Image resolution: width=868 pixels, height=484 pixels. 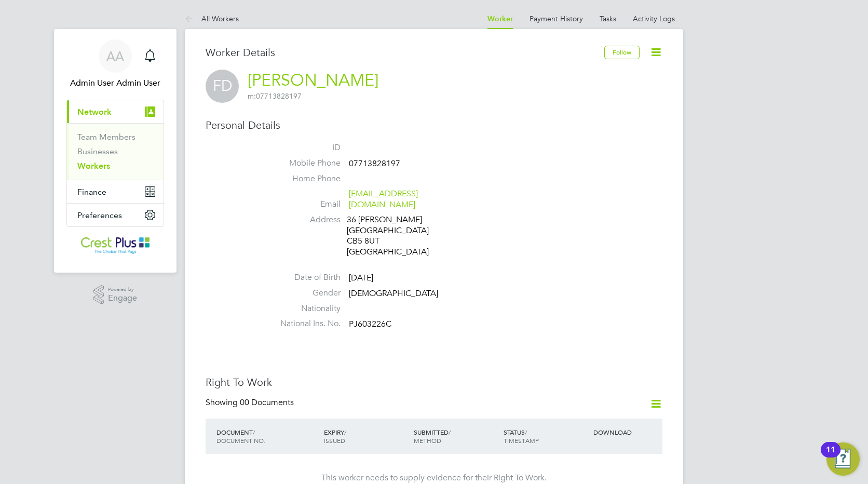 What do you see at coordinates (212, 19) in the screenshot?
I see `a: All Workers` at bounding box center [212, 19].